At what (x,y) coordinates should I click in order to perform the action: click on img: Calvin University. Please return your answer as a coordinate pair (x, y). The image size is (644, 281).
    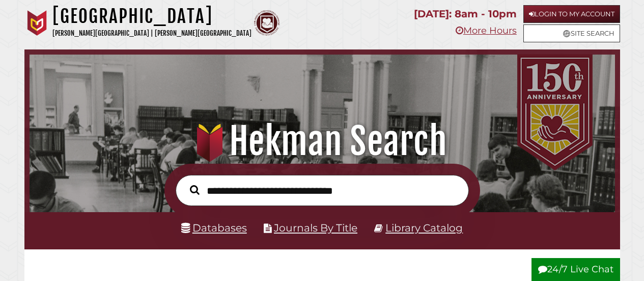
    Looking at the image, I should click on (37, 23).